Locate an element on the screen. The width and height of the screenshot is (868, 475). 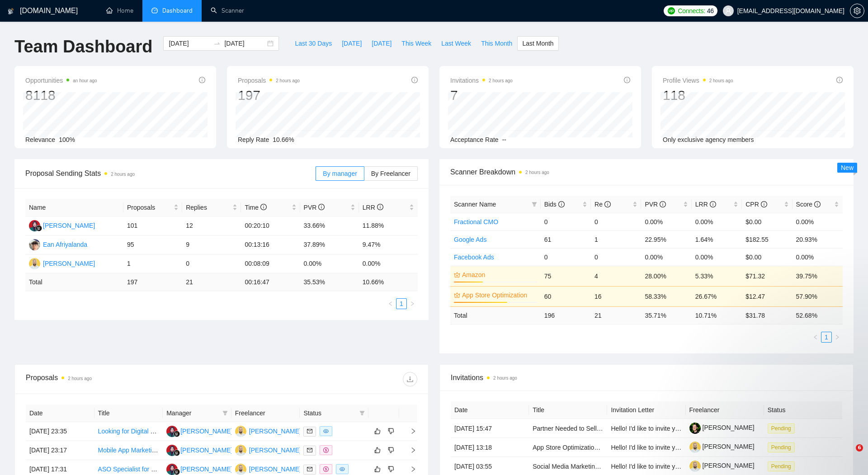
time: an hour ago is located at coordinates (84, 81).